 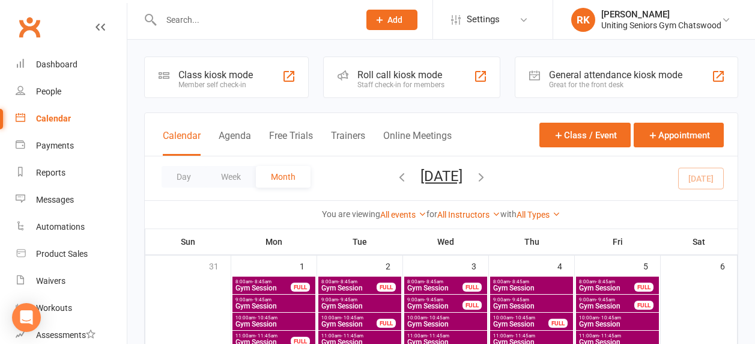 What do you see at coordinates (220, 265) in the screenshot?
I see `div: 31` at bounding box center [220, 265].